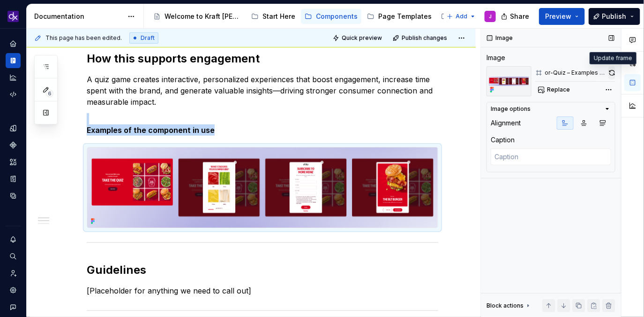 The width and height of the screenshot is (644, 317). I want to click on a: Home, so click(13, 44).